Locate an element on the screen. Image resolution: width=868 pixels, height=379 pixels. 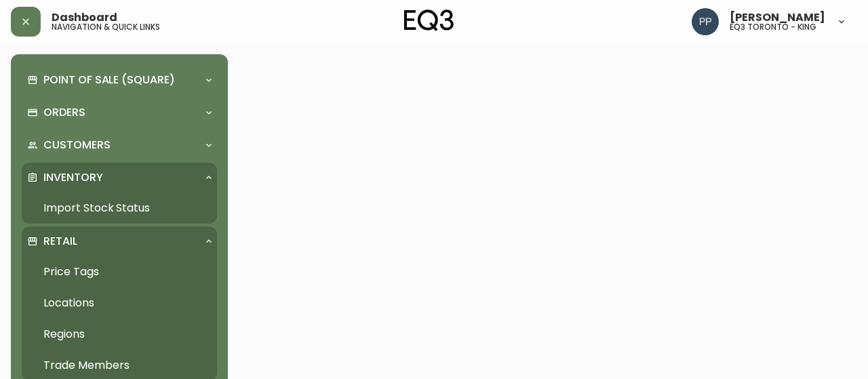
div: Orders is located at coordinates (119, 113).